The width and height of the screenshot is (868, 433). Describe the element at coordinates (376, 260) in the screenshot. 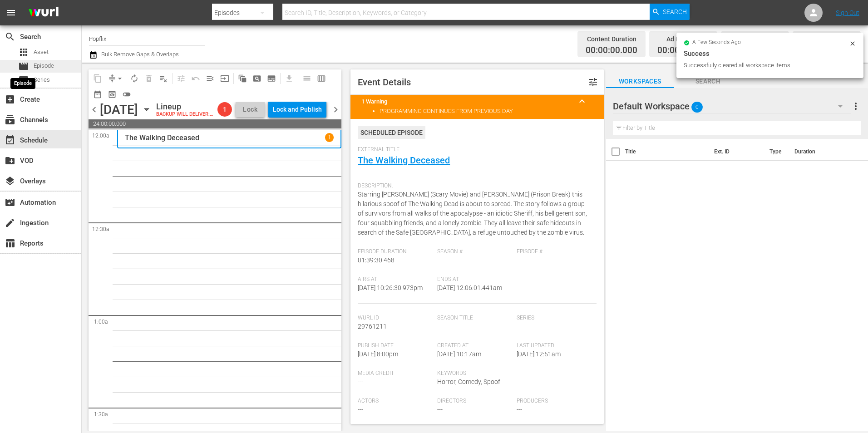

I see `span: 01:39:30.468` at that location.